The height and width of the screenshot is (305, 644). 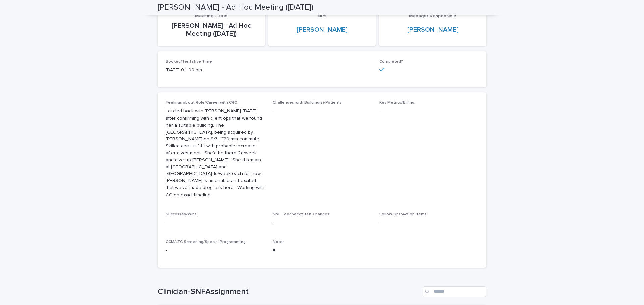 What do you see at coordinates (322, 16) in the screenshot?
I see `span: NPs` at bounding box center [322, 16].